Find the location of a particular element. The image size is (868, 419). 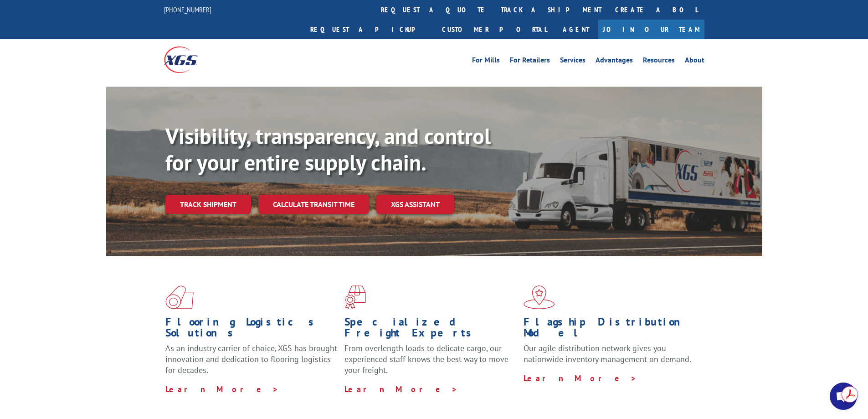

a: Request a pickup is located at coordinates (369, 29).